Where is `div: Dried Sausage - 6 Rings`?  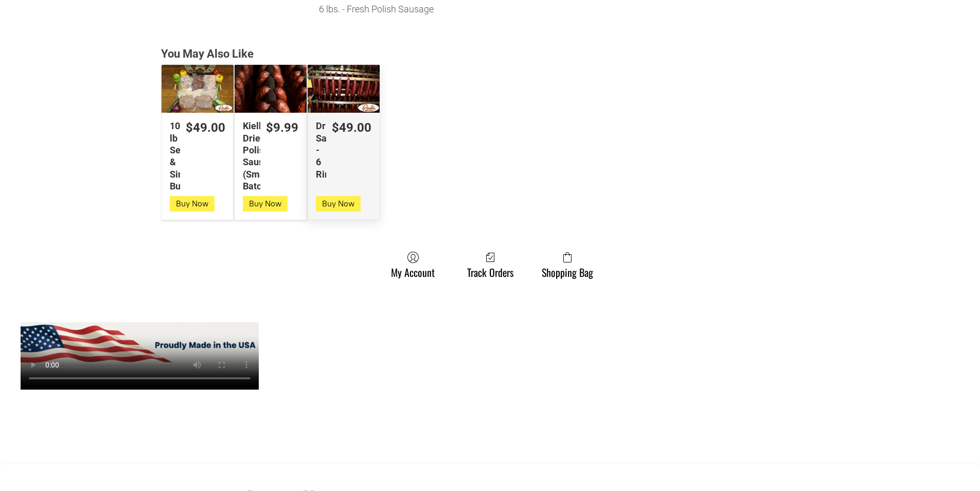 div: Dried Sausage - 6 Rings is located at coordinates (321, 150).